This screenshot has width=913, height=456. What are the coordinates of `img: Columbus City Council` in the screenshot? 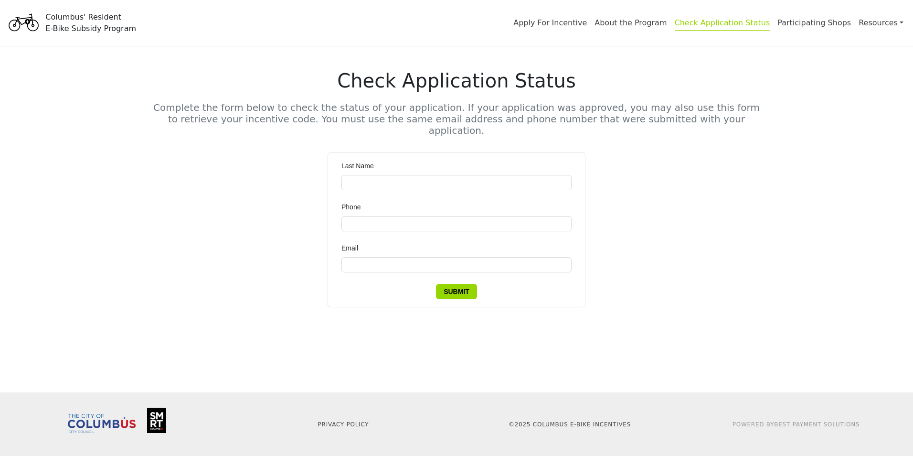 It's located at (102, 423).